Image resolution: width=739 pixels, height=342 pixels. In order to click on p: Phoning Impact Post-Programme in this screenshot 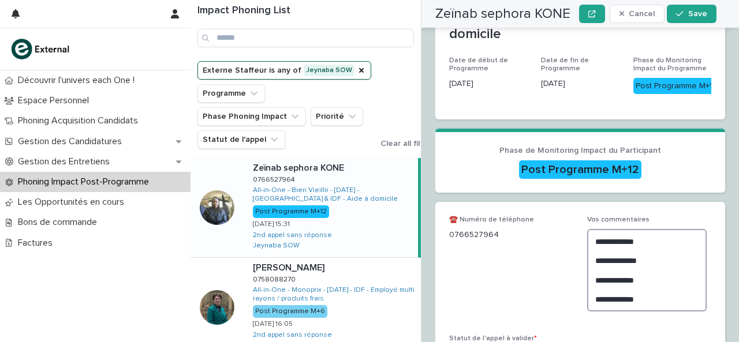, I will do `click(85, 182)`.